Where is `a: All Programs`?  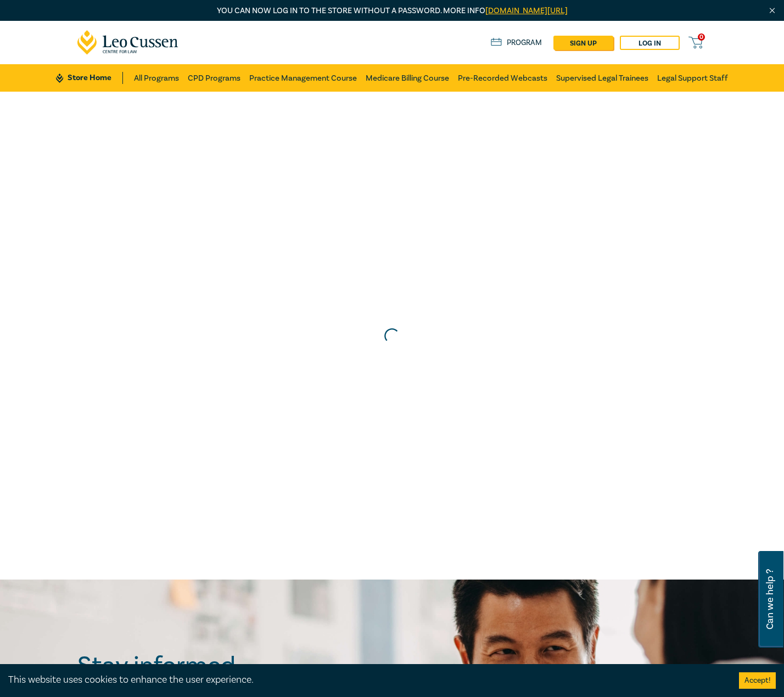 a: All Programs is located at coordinates (157, 78).